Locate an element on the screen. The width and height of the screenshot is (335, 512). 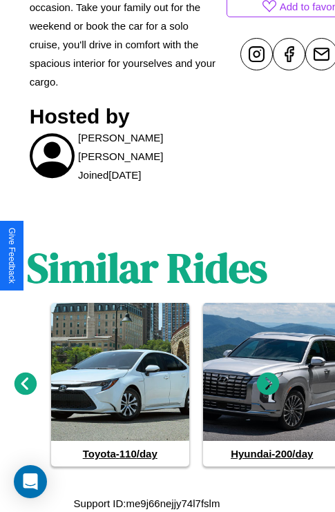
a: Toyota-110/day is located at coordinates (120, 384).